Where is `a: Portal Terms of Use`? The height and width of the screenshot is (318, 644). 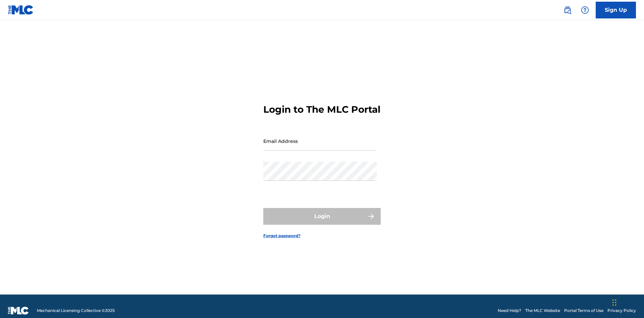 a: Portal Terms of Use is located at coordinates (584, 311).